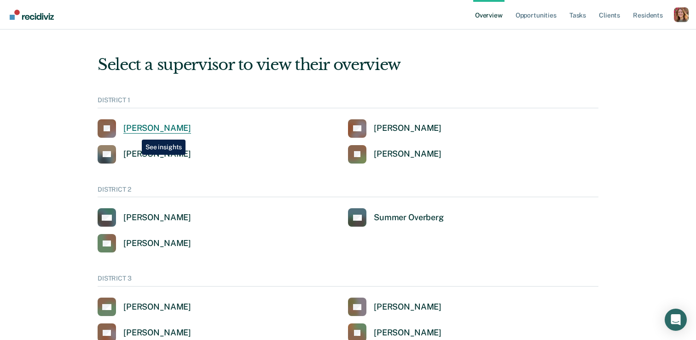 The width and height of the screenshot is (696, 340). What do you see at coordinates (32, 15) in the screenshot?
I see `img: Recidiviz` at bounding box center [32, 15].